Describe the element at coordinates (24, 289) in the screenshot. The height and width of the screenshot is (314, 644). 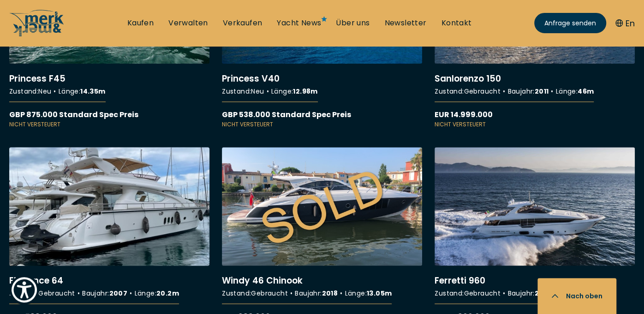
I see `button: Show Accessibility Preferences` at that location.